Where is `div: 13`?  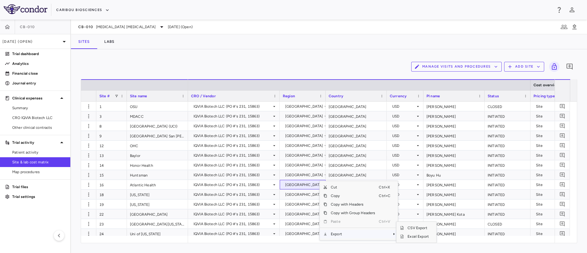 div: 13 is located at coordinates (112, 155).